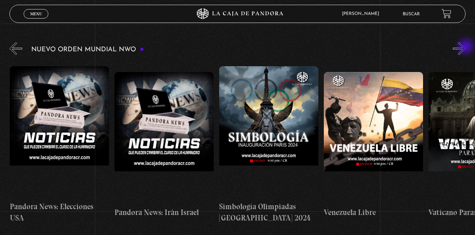 The height and width of the screenshot is (235, 475). Describe the element at coordinates (164, 145) in the screenshot. I see `a: Pandora News: Irán Israel` at that location.